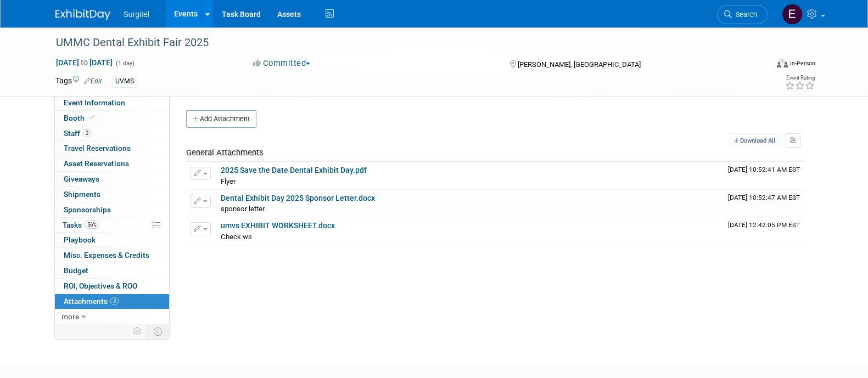 The width and height of the screenshot is (868, 378). Describe the element at coordinates (112, 194) in the screenshot. I see `a: Shipments` at that location.